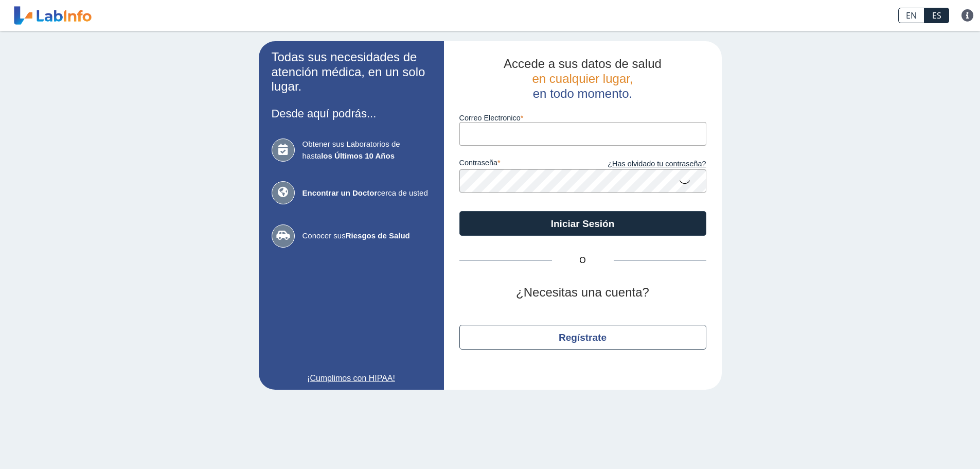  What do you see at coordinates (645, 164) in the screenshot?
I see `a: ¿Has olvidado tu contraseña?` at bounding box center [645, 164].